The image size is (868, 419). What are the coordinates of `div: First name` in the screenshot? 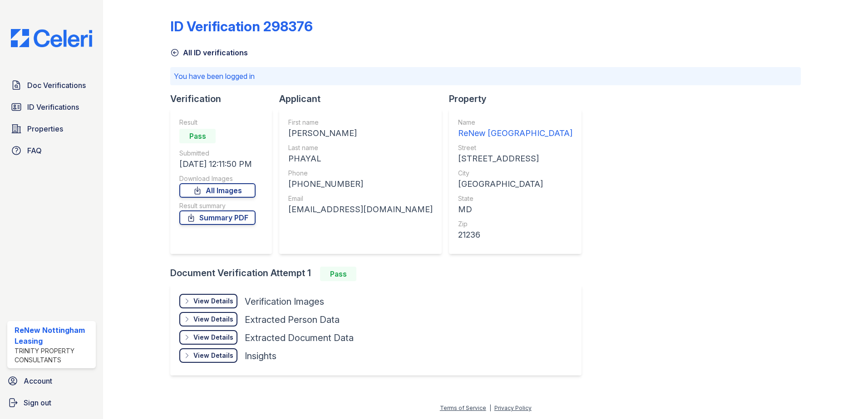 It's located at (360, 123).